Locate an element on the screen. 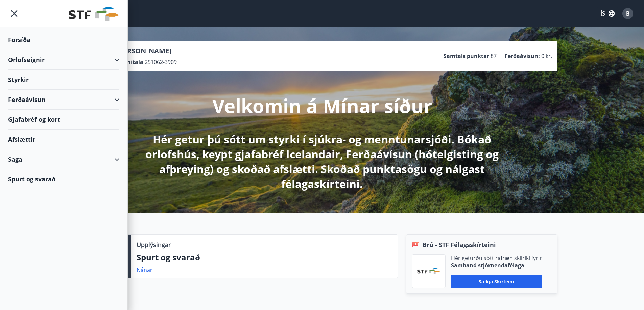 This screenshot has height=310, width=644. button: menu is located at coordinates (14, 14).